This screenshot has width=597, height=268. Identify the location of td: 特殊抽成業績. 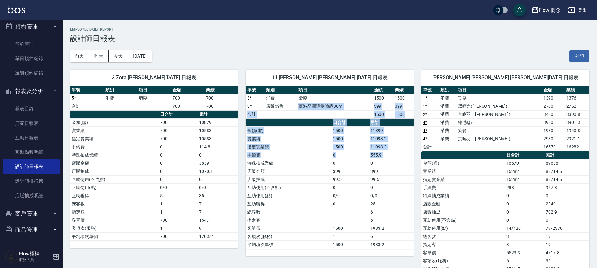
(289, 163).